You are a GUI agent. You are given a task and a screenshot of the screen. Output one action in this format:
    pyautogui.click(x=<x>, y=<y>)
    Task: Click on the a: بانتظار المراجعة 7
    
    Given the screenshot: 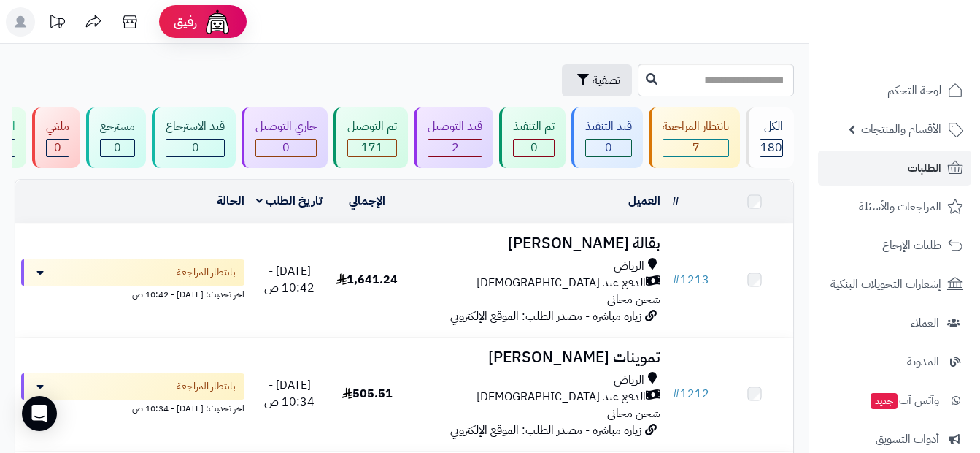 What is the action you would take?
    pyautogui.click(x=694, y=137)
    